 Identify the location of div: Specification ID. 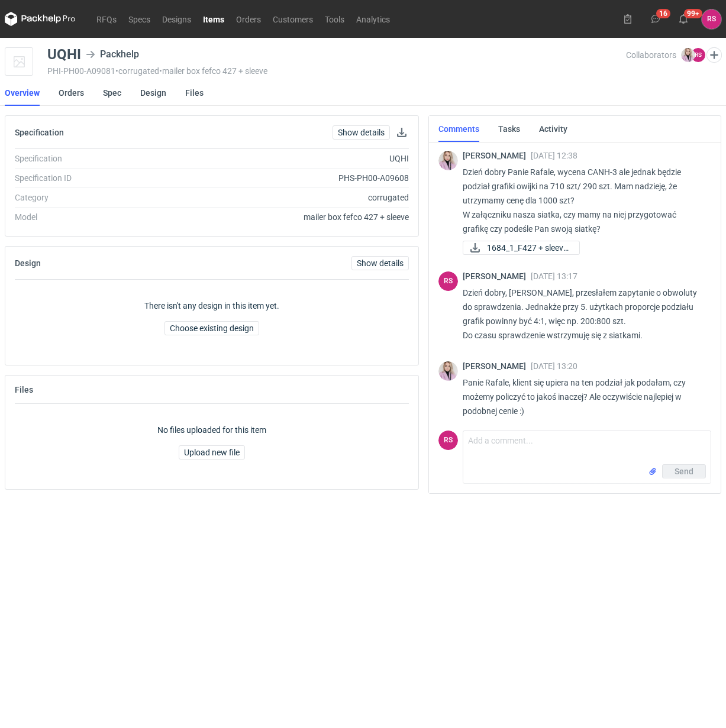
(94, 178).